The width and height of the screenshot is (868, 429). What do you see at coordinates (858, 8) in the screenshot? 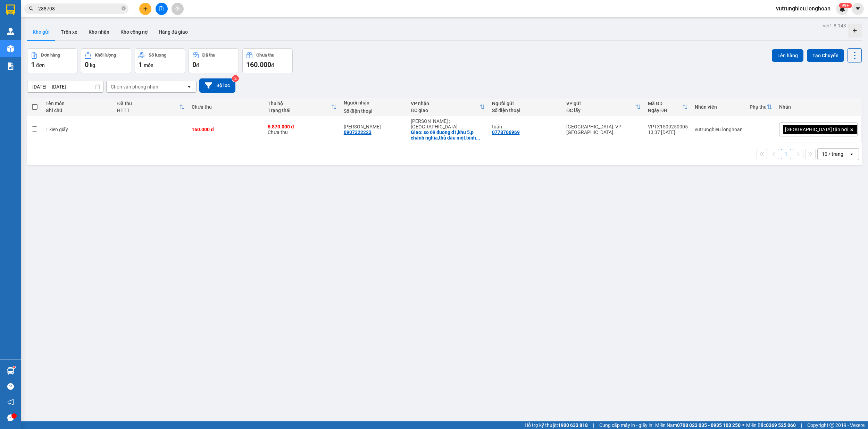
I see `span: caret-down` at bounding box center [858, 8].